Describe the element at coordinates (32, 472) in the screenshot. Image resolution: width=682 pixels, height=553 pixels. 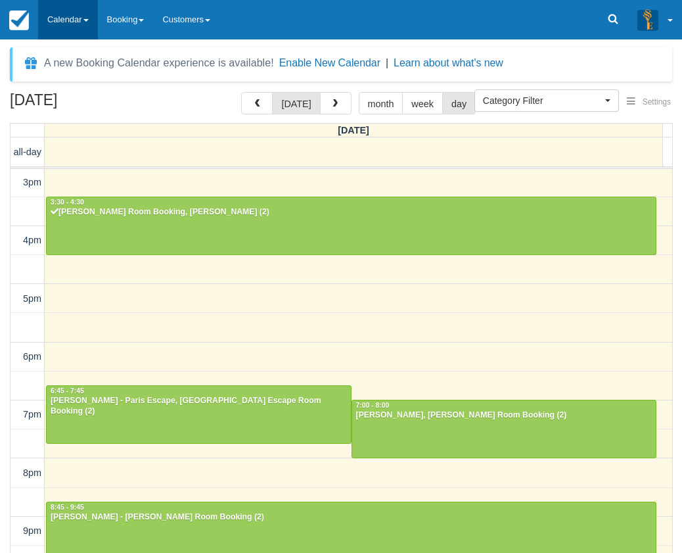
I see `span: 8pm` at that location.